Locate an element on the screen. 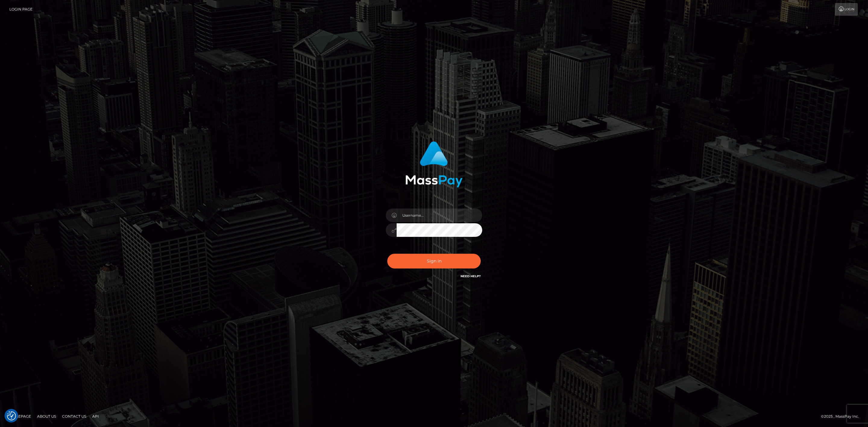 The width and height of the screenshot is (868, 427). button: Consent Preferences is located at coordinates (11, 416).